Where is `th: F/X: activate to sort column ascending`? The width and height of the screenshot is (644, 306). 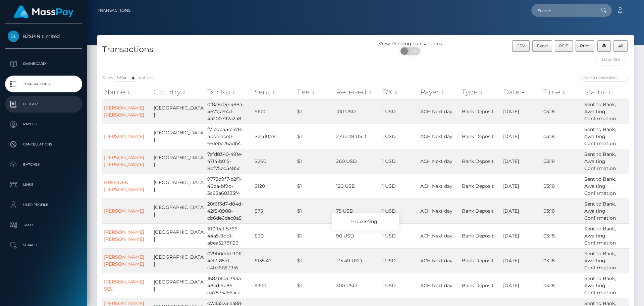 th: F/X: activate to sort column ascending is located at coordinates (400, 92).